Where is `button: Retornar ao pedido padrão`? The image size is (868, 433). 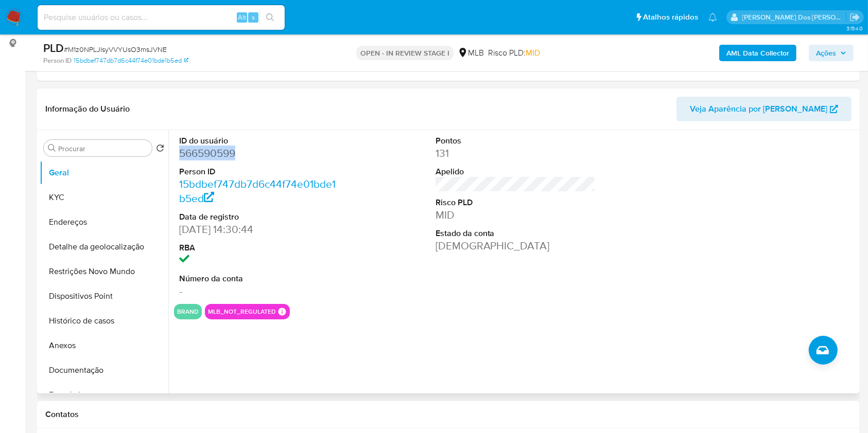 button: Retornar ao pedido padrão is located at coordinates (160, 150).